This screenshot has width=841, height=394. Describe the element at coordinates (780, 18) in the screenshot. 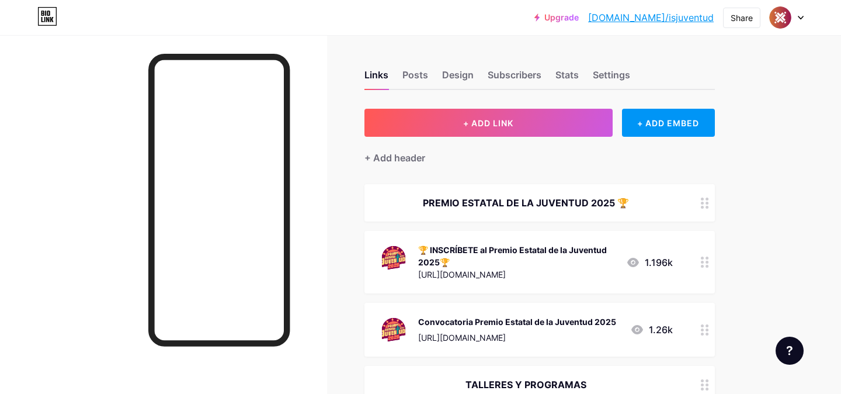

I see `img: isjuventud` at that location.